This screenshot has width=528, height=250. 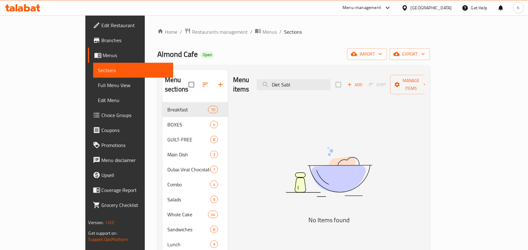 I want to click on span: Whole Cake, so click(x=188, y=215).